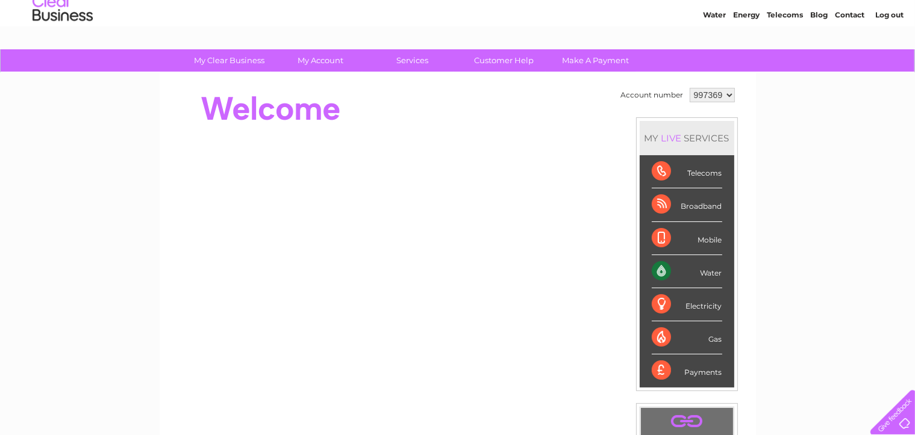 This screenshot has width=915, height=435. Describe the element at coordinates (686, 172) in the screenshot. I see `div: Telecoms` at that location.